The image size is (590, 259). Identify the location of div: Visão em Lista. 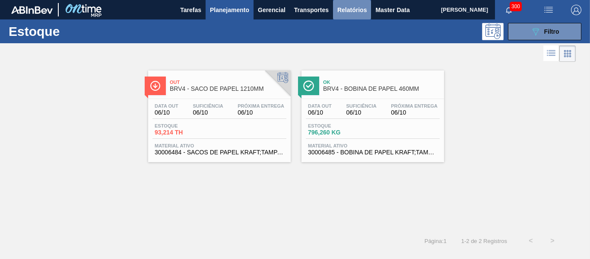
(551, 54).